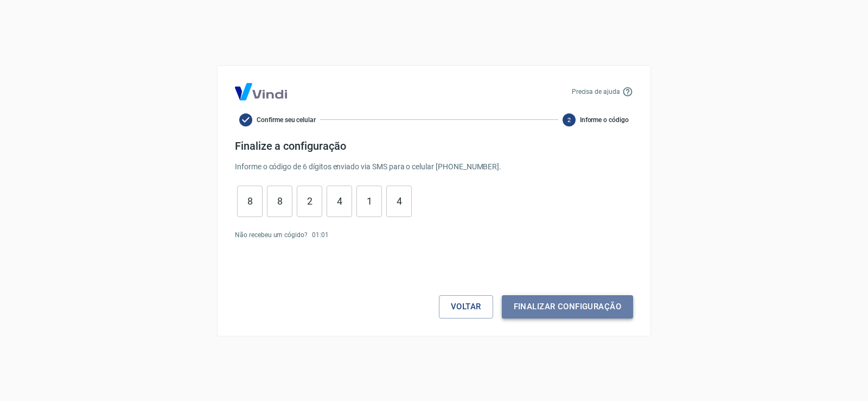 The image size is (868, 401). Describe the element at coordinates (434, 146) in the screenshot. I see `h4: Finalize a configuração` at that location.